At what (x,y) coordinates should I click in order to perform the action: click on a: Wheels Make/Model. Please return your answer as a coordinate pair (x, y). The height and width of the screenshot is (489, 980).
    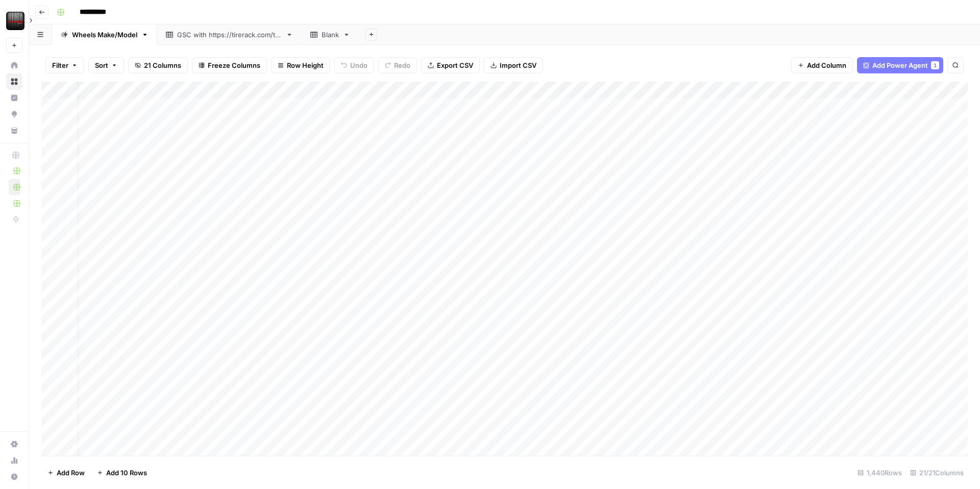
    Looking at the image, I should click on (105, 35).